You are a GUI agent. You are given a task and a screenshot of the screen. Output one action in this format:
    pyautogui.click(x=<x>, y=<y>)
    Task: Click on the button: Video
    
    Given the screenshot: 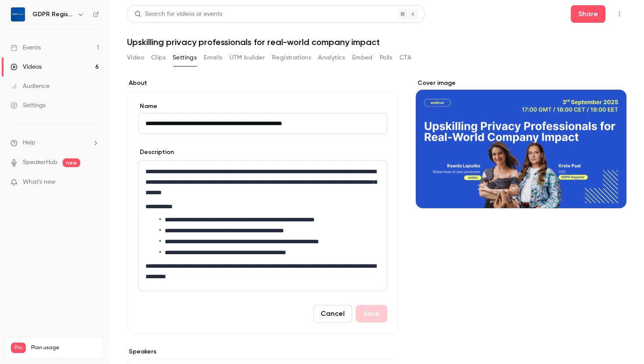 What is the action you would take?
    pyautogui.click(x=135, y=58)
    